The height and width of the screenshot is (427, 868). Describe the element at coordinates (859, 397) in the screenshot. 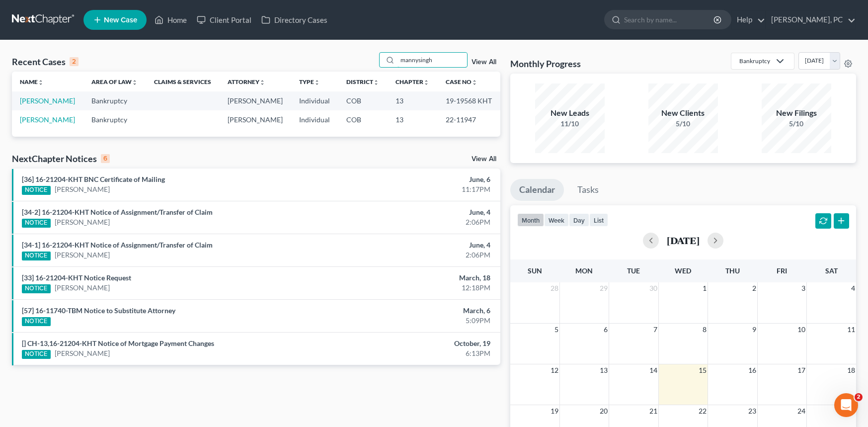

I see `span: 2` at that location.